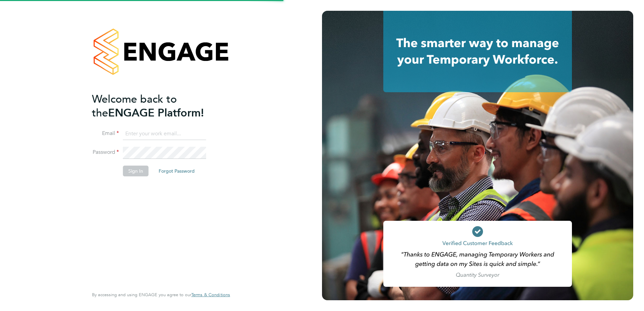 This screenshot has width=644, height=311. What do you see at coordinates (210, 295) in the screenshot?
I see `a: Terms & Conditions` at bounding box center [210, 295].